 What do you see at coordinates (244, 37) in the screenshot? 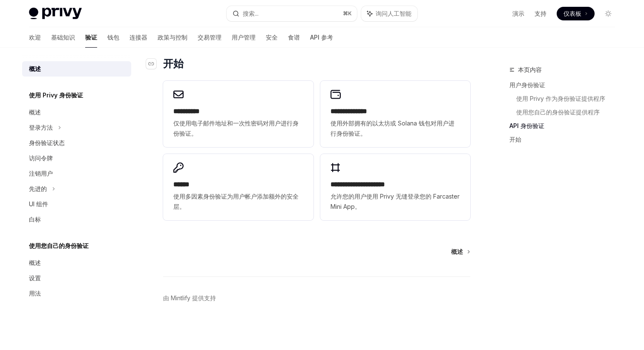
I see `a: 用户管理` at bounding box center [244, 37].